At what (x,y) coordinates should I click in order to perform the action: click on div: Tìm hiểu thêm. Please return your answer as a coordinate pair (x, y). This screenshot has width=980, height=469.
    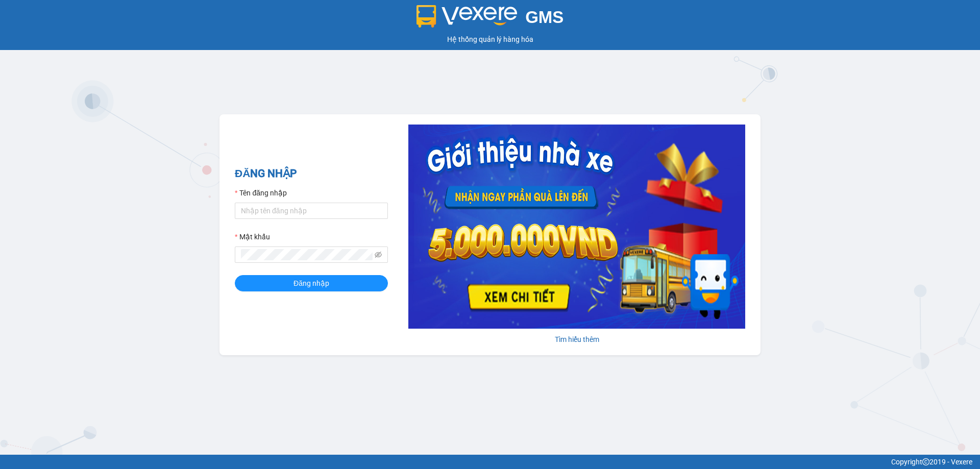
    Looking at the image, I should click on (576, 339).